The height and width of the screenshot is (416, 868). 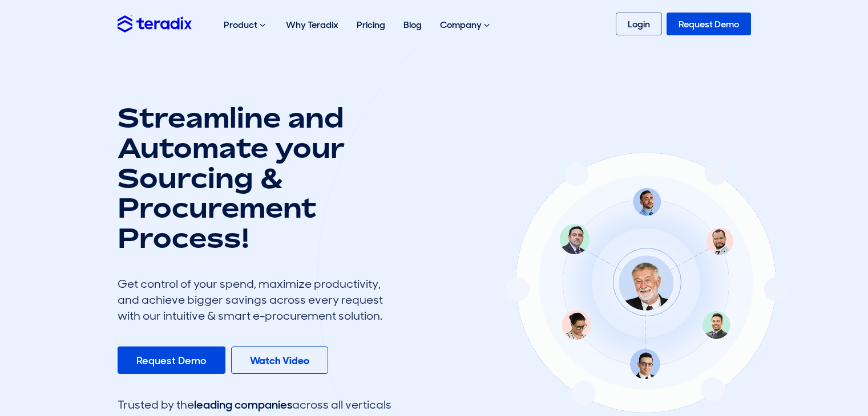 What do you see at coordinates (245, 25) in the screenshot?
I see `div: Product` at bounding box center [245, 25].